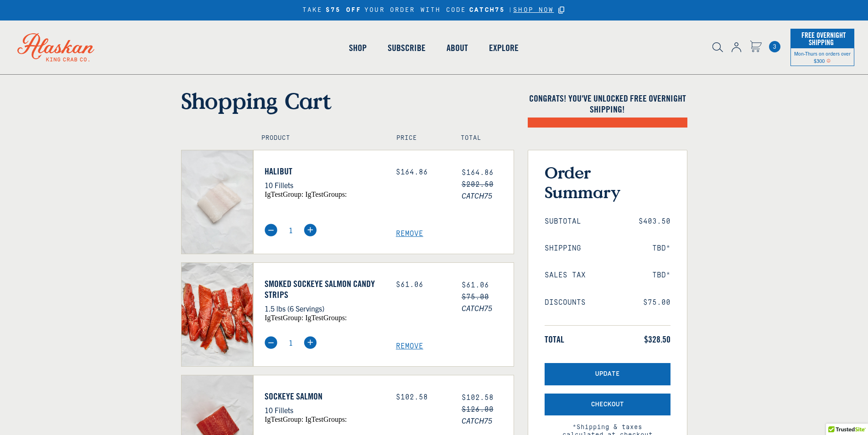 The image size is (868, 435). I want to click on a: Explore, so click(503, 48).